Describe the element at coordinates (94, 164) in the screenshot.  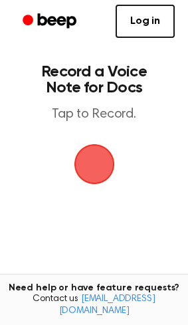
I see `img: Beep Logo` at that location.